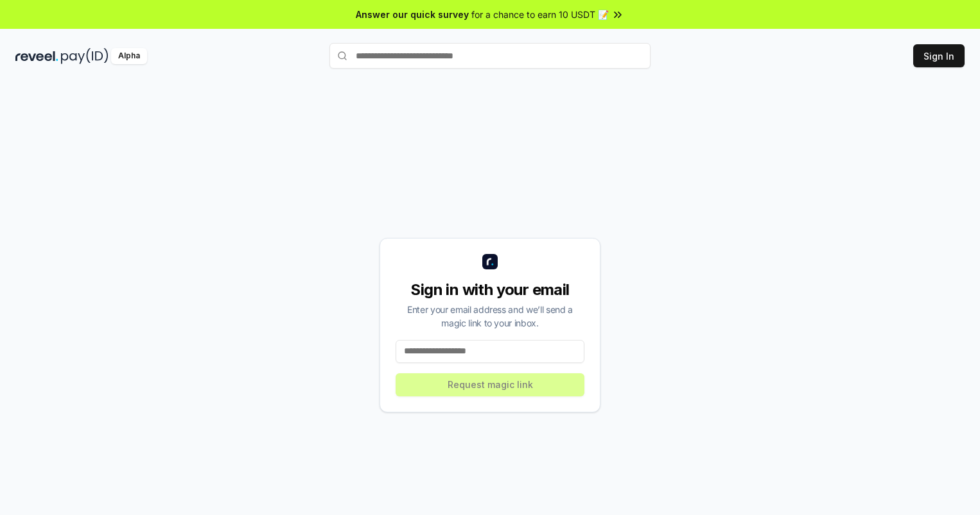 The image size is (980, 515). What do you see at coordinates (490, 316) in the screenshot?
I see `div: Enter your email address and we’ll send a magic link to your inbox.` at bounding box center [490, 316].